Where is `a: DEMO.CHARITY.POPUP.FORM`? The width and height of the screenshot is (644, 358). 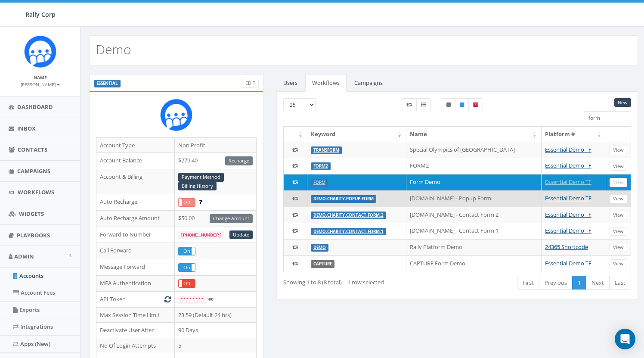
a: DEMO.CHARITY.POPUP.FORM is located at coordinates (344, 198).